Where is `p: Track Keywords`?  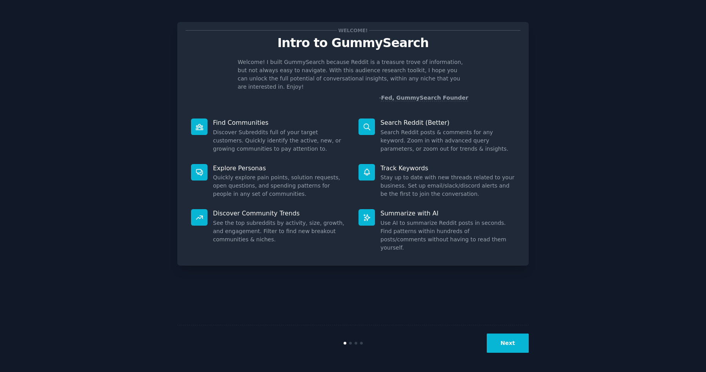 p: Track Keywords is located at coordinates (447, 168).